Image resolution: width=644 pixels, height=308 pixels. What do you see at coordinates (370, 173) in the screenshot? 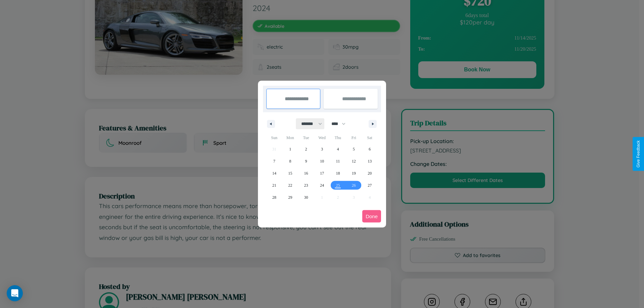
I see `span: 20` at bounding box center [370, 173].